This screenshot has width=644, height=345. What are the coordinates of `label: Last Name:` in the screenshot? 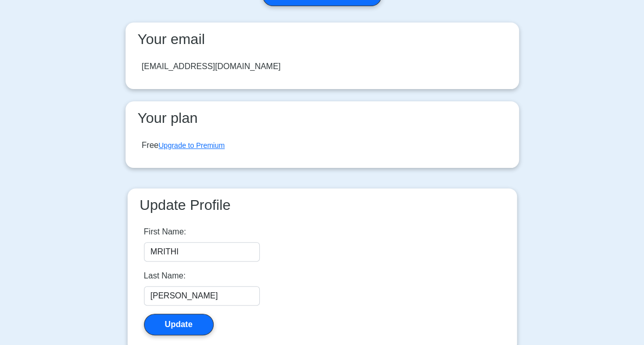 It's located at (165, 276).